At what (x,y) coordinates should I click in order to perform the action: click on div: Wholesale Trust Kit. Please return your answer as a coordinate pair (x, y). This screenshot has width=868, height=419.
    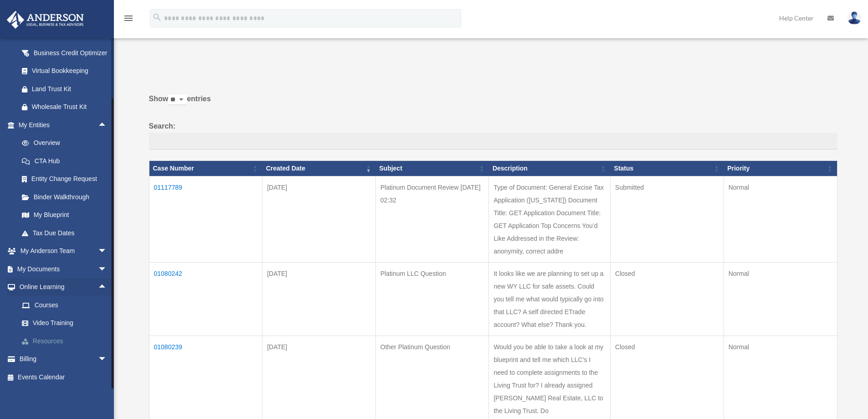
    Looking at the image, I should click on (71, 107).